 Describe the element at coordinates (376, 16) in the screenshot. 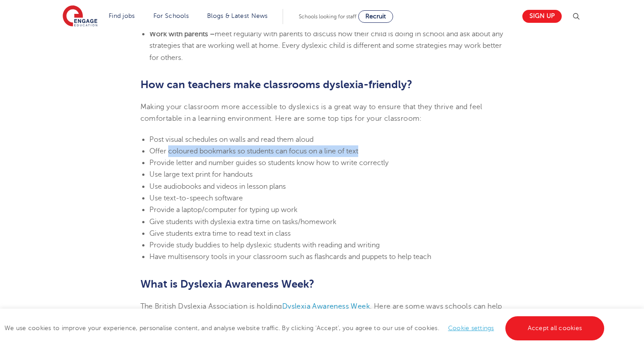

I see `span: Recruit` at that location.